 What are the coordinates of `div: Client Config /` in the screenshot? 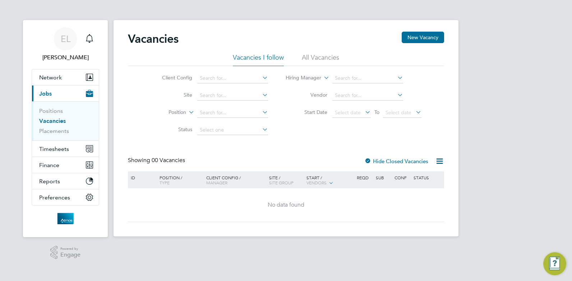 It's located at (236, 180).